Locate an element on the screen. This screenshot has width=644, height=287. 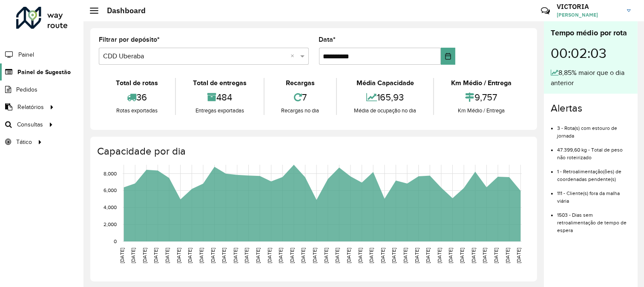
div: Entregas exportadas is located at coordinates (220, 111).